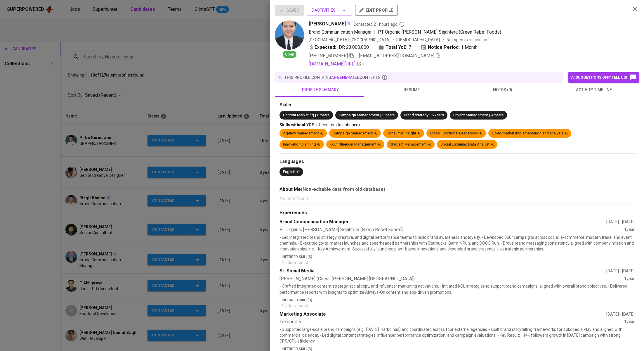 The image size is (644, 351). I want to click on b: (Non-editable data from old database), so click(343, 189).